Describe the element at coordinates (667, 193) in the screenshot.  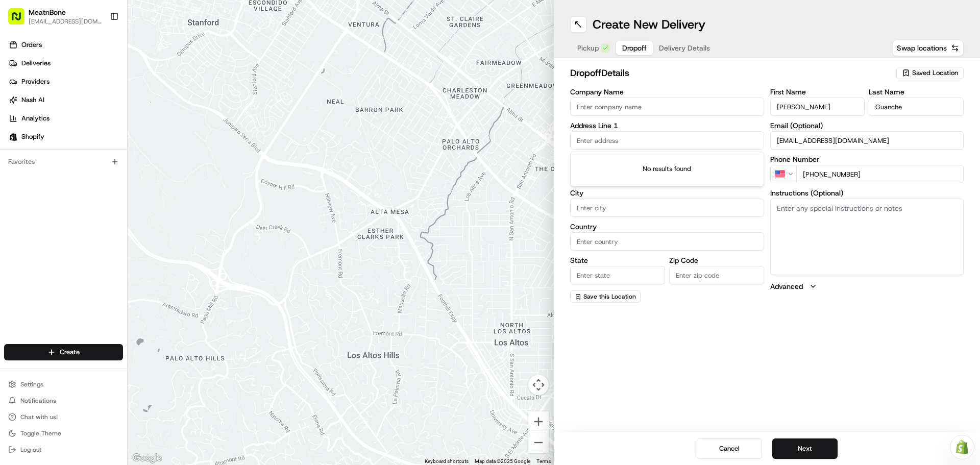
I see `label: City` at that location.